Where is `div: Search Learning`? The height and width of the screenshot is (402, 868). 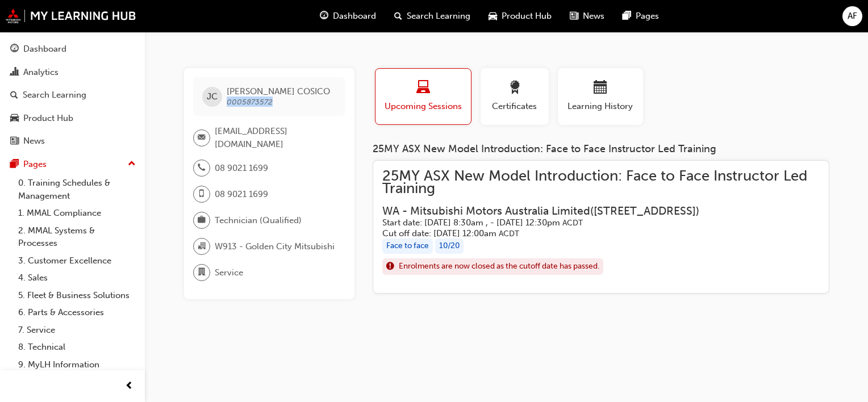
div: Search Learning is located at coordinates (55, 95).